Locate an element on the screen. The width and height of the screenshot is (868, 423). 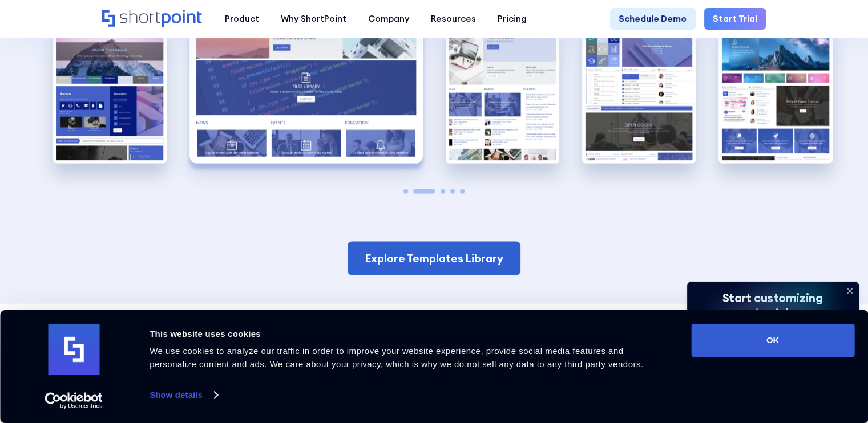
span: Go to slide 1 is located at coordinates (405, 191).